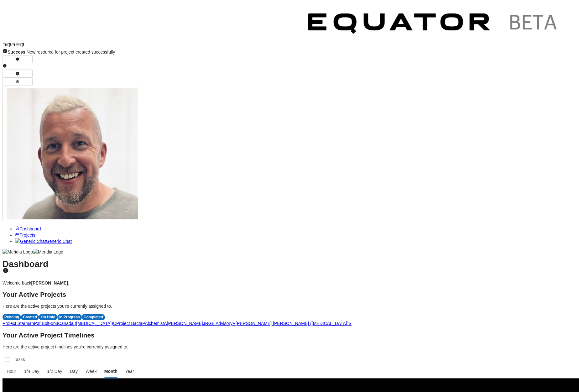  I want to click on p: Here are the active project timelines you're currently assigned to., so click(290, 347).